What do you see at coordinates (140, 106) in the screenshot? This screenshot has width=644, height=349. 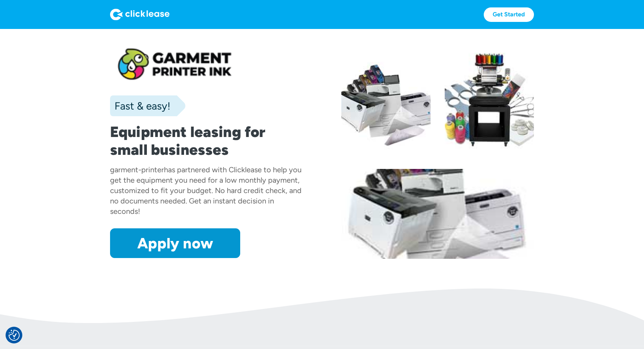 I see `div: Fast & easy!` at bounding box center [140, 106].